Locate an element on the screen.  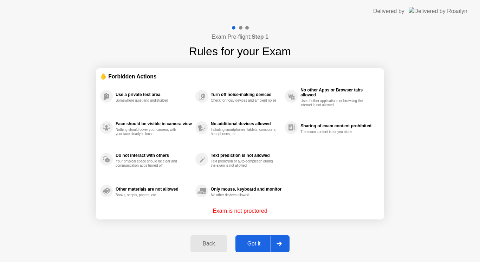
div: No additional devices allowed is located at coordinates (246, 124).